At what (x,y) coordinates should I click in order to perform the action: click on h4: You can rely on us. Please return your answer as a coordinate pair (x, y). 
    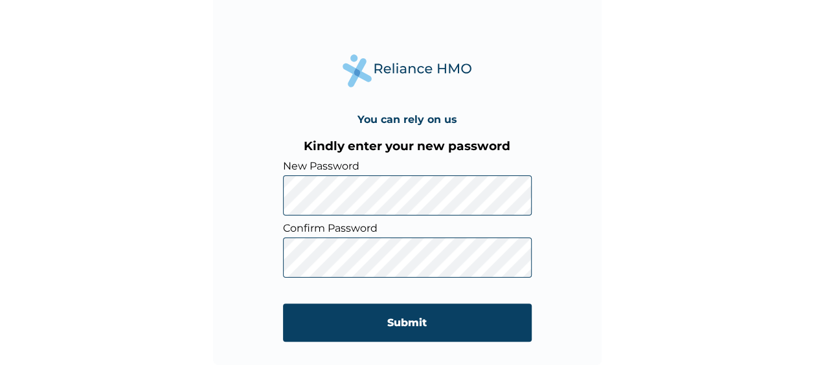
    Looking at the image, I should click on (407, 119).